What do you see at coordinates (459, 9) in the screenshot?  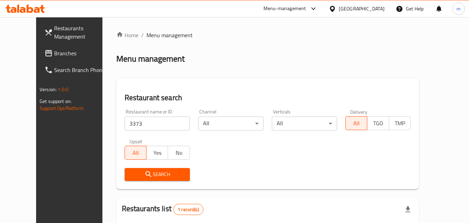 I see `span: m` at bounding box center [459, 9].